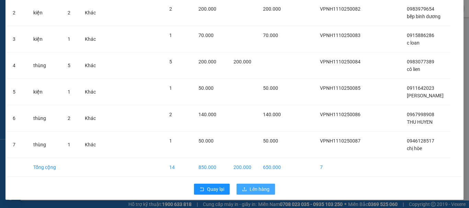 The height and width of the screenshot is (208, 469). Describe the element at coordinates (18, 66) in the screenshot. I see `td: 4` at that location.